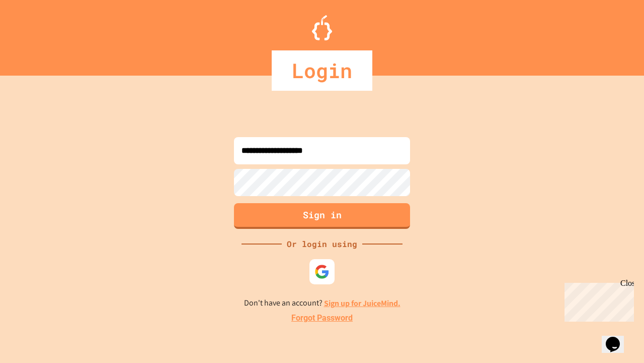  I want to click on img: google-icon.svg, so click(322, 271).